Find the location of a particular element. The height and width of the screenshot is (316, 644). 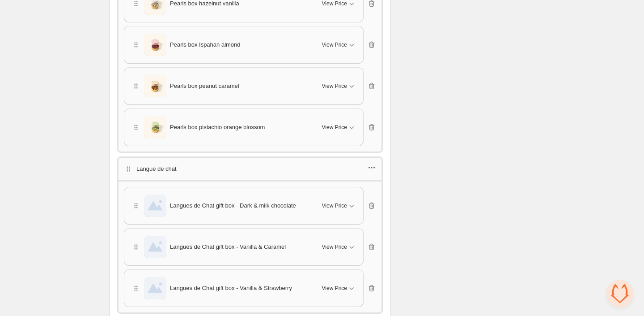

img: Pearls box peanut caramel is located at coordinates (155, 86).